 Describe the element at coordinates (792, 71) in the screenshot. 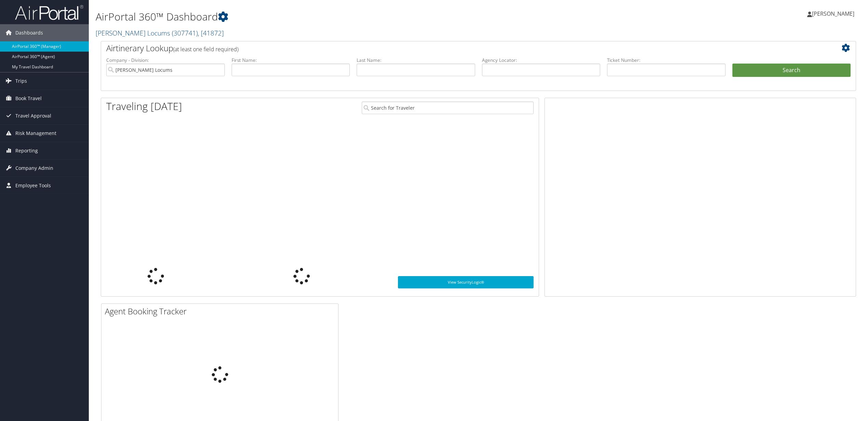

I see `button: Search` at that location.